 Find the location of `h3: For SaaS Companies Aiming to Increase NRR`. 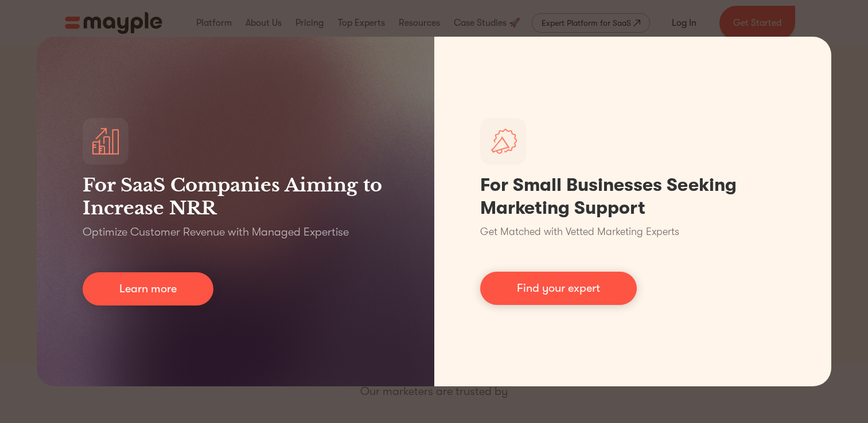

h3: For SaaS Companies Aiming to Increase NRR is located at coordinates (235, 197).